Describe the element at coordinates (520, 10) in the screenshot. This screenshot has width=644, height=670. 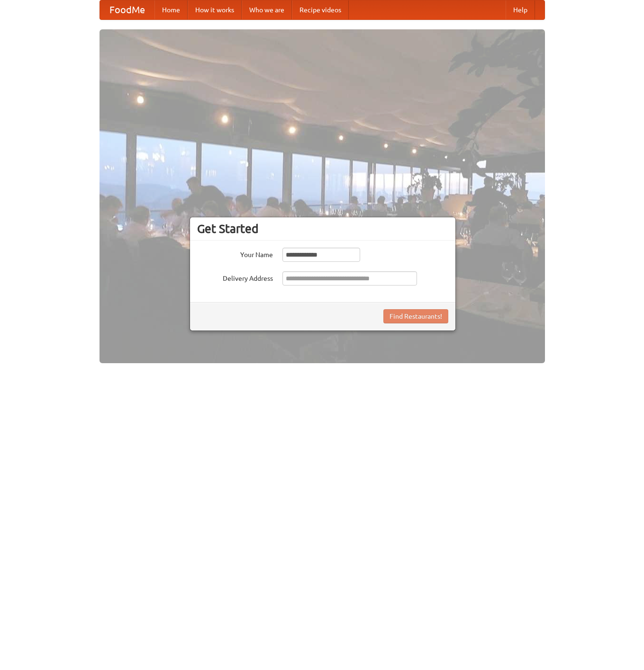
I see `a: Help` at that location.